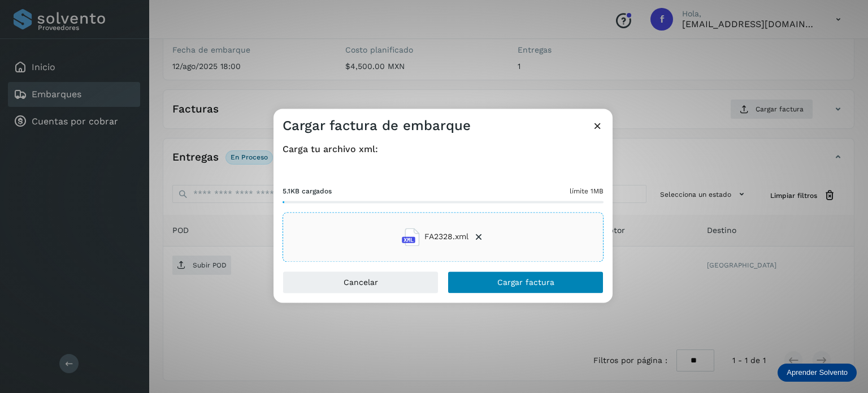 The width and height of the screenshot is (868, 393). Describe the element at coordinates (307, 192) in the screenshot. I see `span: 5.1KB cargados` at that location.